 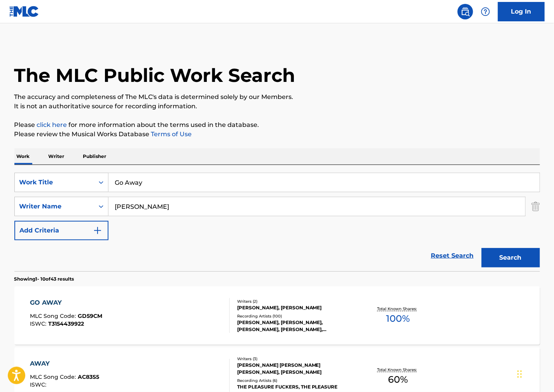 I want to click on button: Search, so click(x=511, y=258).